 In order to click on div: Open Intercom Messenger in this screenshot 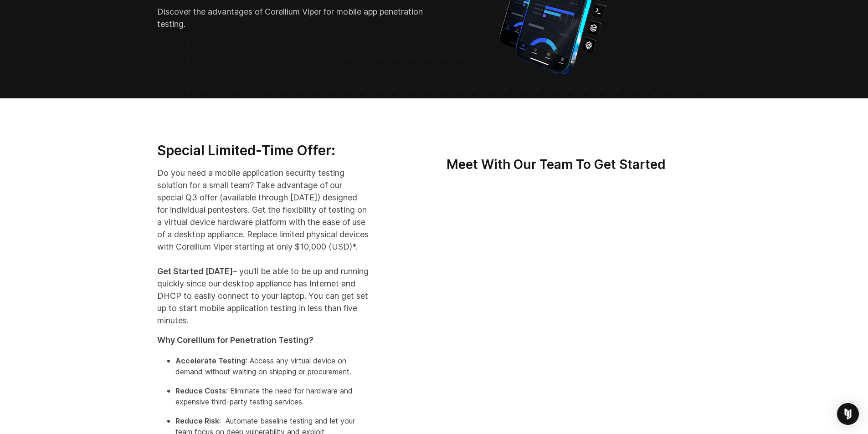, I will do `click(848, 414)`.